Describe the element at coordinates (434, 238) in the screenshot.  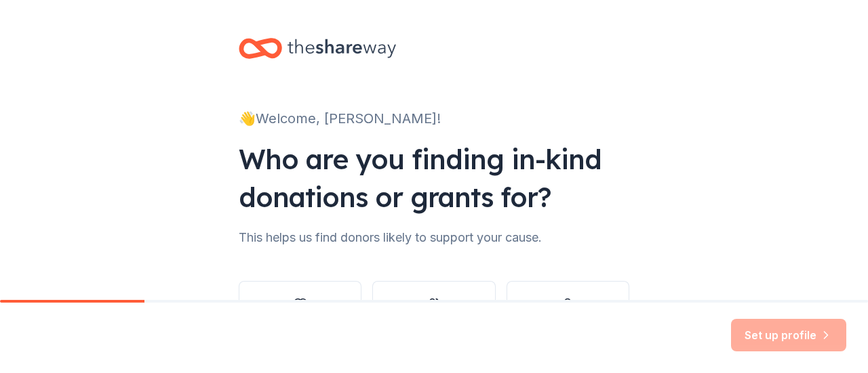
I see `div: This helps us find donors likely to support your cause.` at that location.